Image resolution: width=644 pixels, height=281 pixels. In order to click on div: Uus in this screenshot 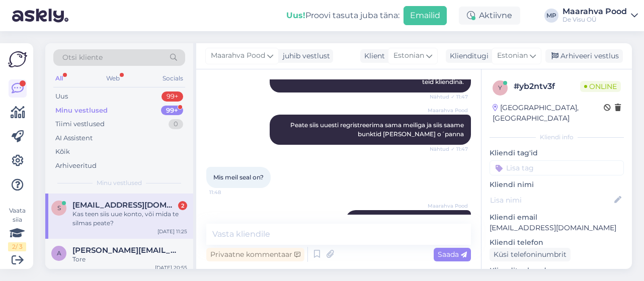, I will do `click(61, 97)`.